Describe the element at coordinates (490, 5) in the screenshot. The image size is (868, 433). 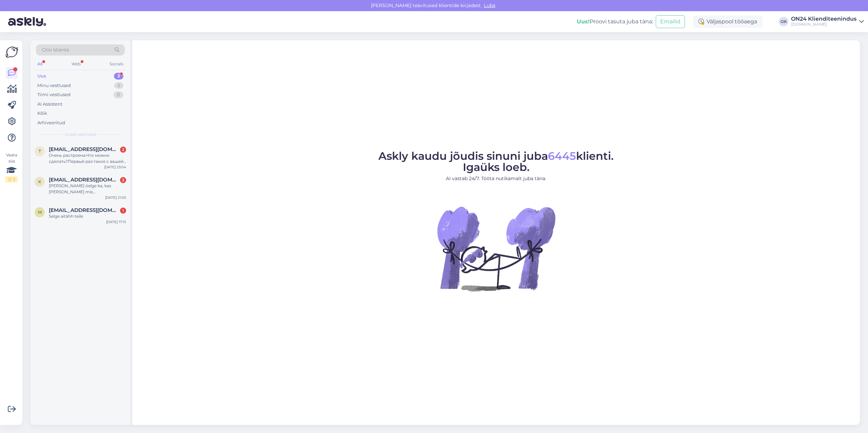
I see `span: Luba` at that location.